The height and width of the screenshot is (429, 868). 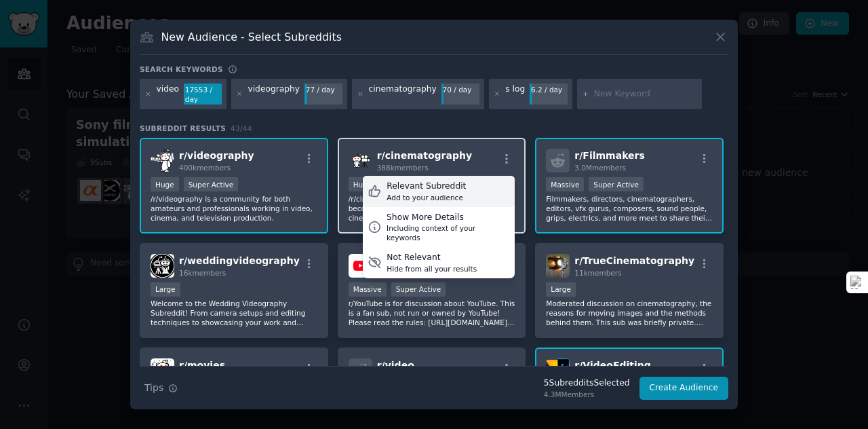 I want to click on img: weddingvideography, so click(x=162, y=265).